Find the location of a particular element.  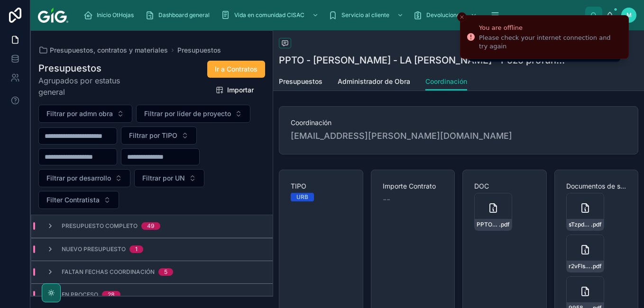

span: Importe Contrato is located at coordinates (413, 187).